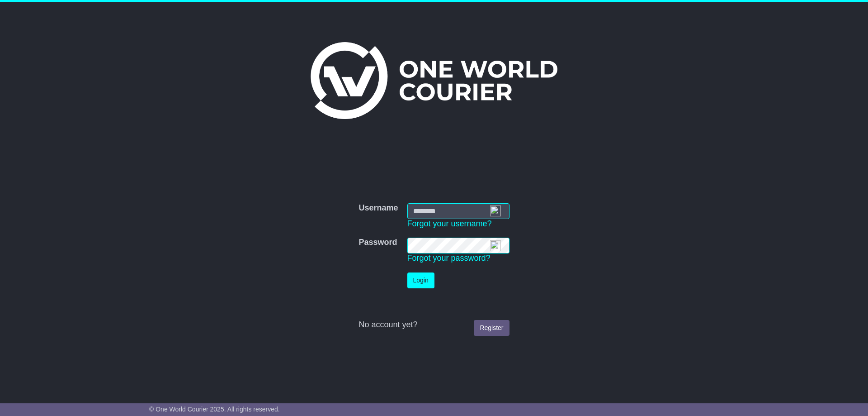 Image resolution: width=868 pixels, height=416 pixels. I want to click on img: One World, so click(434, 81).